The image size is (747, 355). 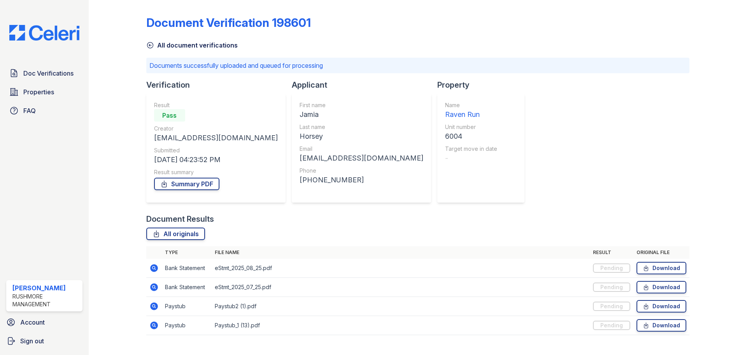 I want to click on a: FAQ, so click(x=44, y=111).